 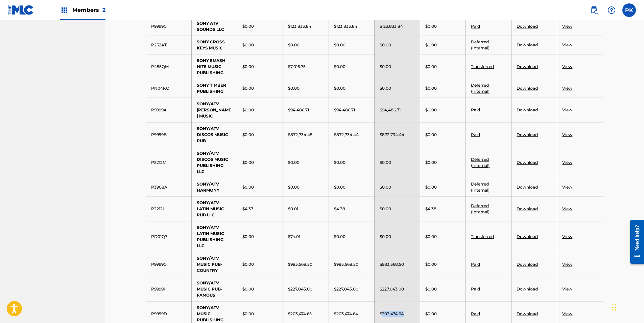 What do you see at coordinates (214, 288) in the screenshot?
I see `td: SONY/ATV MUSIC PUB-FAMOUS` at bounding box center [214, 288].